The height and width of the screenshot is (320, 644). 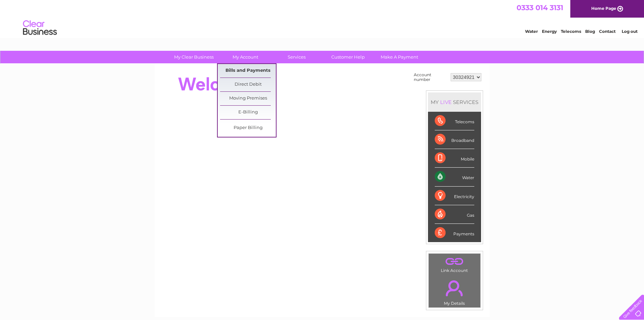 I want to click on a: Customer Help, so click(x=348, y=57).